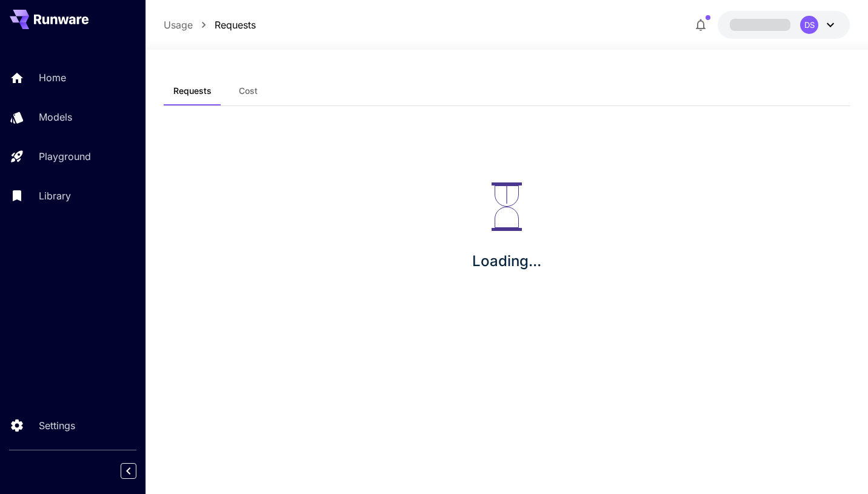 The image size is (868, 494). Describe the element at coordinates (210, 25) in the screenshot. I see `nav: breadcrumb` at that location.